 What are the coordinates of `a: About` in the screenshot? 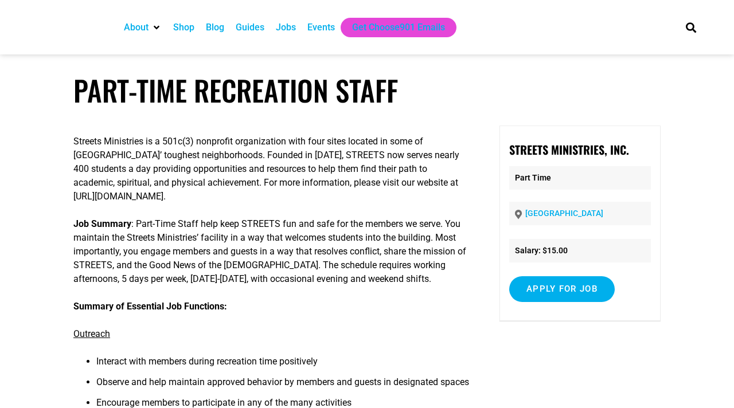 It's located at (136, 28).